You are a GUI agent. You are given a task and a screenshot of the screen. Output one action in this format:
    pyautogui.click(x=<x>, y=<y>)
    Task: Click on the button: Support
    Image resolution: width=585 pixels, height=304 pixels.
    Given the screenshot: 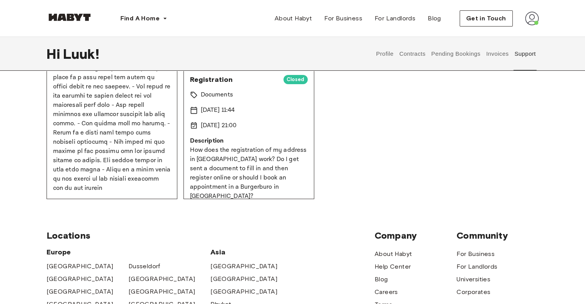 What is the action you would take?
    pyautogui.click(x=525, y=54)
    